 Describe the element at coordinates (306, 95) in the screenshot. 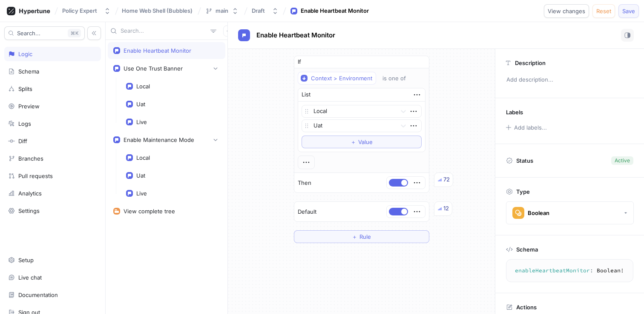

I see `div: List` at that location.